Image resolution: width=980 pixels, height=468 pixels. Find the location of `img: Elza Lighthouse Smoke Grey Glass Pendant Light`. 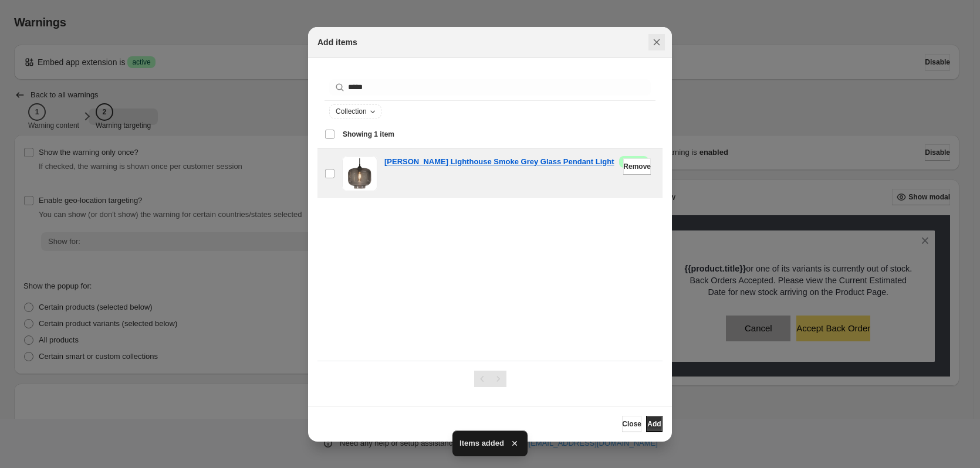

img: Elza Lighthouse Smoke Grey Glass Pendant Light is located at coordinates (360, 174).